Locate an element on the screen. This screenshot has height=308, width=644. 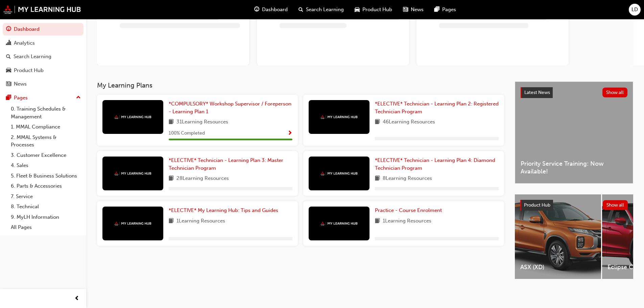
a: 8. Technical is located at coordinates (46, 207).